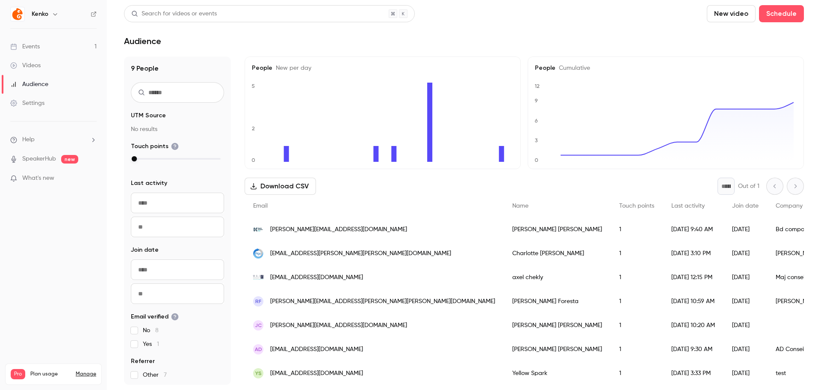 The height and width of the screenshot is (390, 821). I want to click on div: Settings, so click(27, 103).